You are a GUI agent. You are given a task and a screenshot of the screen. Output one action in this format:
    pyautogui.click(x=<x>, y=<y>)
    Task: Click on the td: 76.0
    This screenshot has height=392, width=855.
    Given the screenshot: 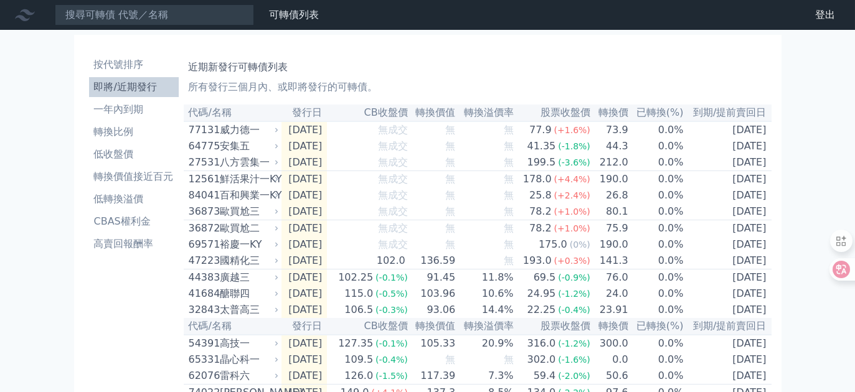 What is the action you would take?
    pyautogui.click(x=610, y=278)
    